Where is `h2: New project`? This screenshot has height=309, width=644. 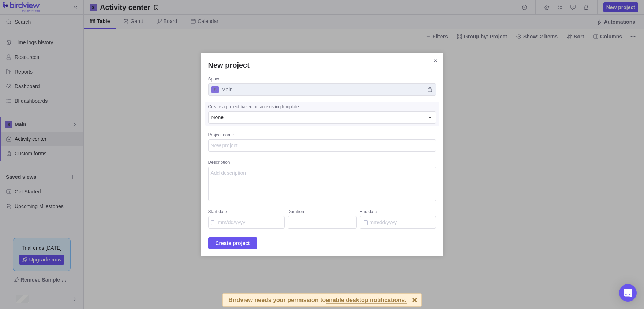
h2: New project is located at coordinates (322, 65).